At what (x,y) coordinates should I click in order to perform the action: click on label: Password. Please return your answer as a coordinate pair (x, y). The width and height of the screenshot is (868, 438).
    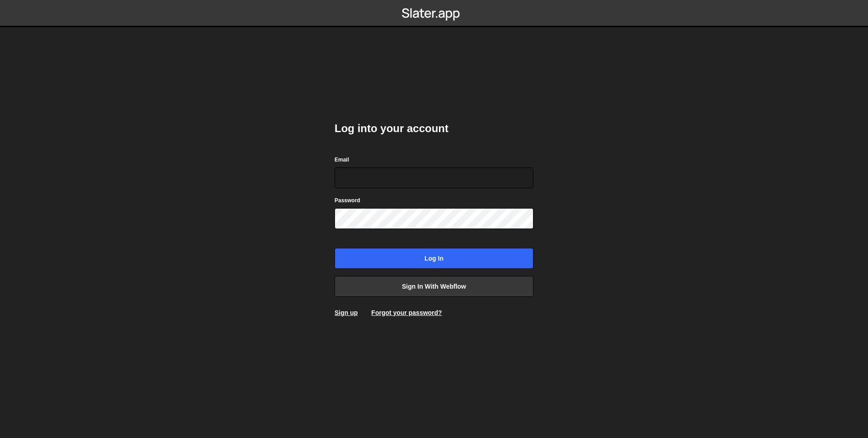
    Looking at the image, I should click on (347, 200).